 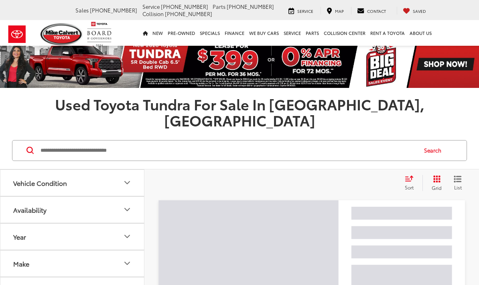 I want to click on a: Home, so click(x=145, y=33).